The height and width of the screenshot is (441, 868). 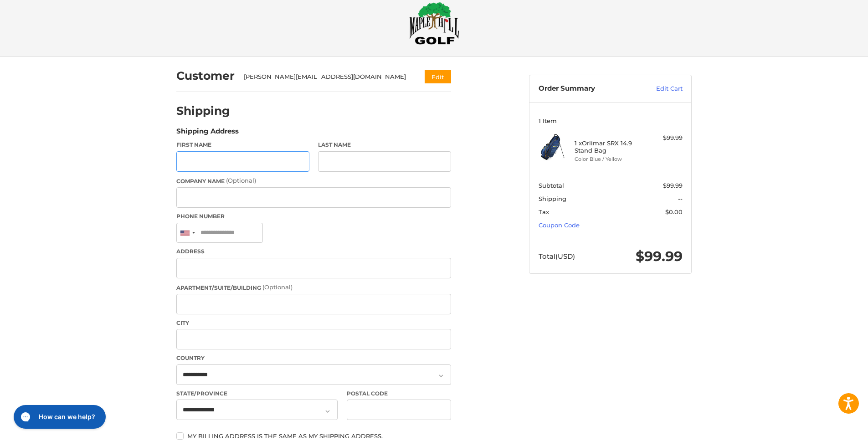 I want to click on label: Apartment/Suite/Building, so click(x=313, y=287).